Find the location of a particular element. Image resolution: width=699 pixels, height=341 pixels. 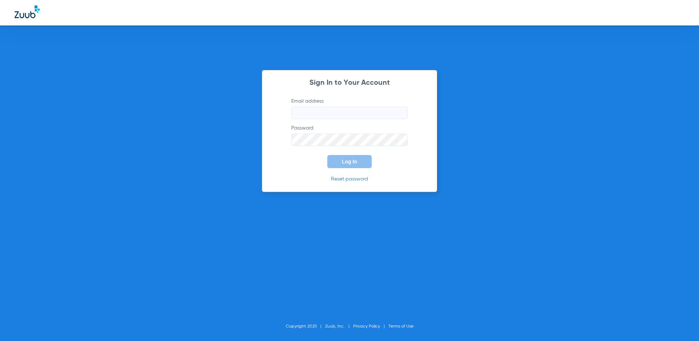

img: Zuub Logo is located at coordinates (27, 12).